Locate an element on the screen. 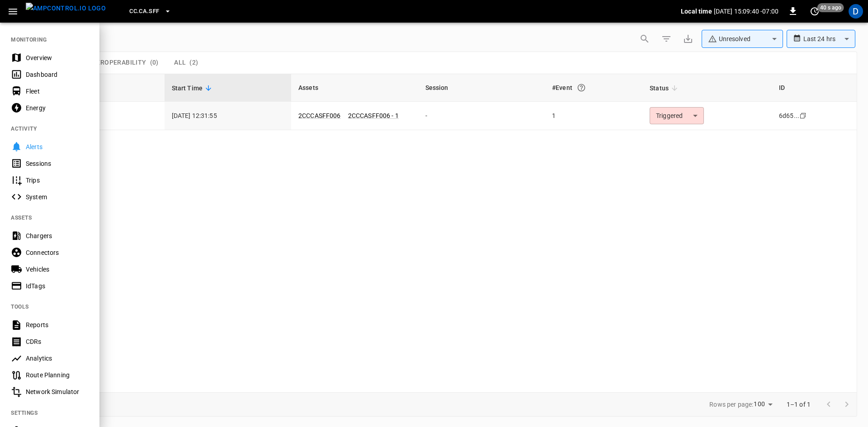  div: Route Planning is located at coordinates (57, 375).